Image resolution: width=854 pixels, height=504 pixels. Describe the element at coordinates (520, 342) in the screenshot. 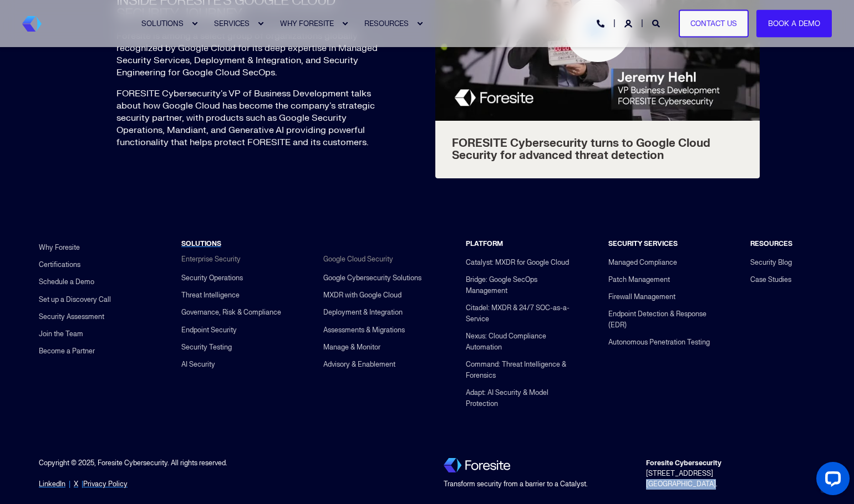

I see `a: Nexus: Cloud Compliance Automation` at that location.